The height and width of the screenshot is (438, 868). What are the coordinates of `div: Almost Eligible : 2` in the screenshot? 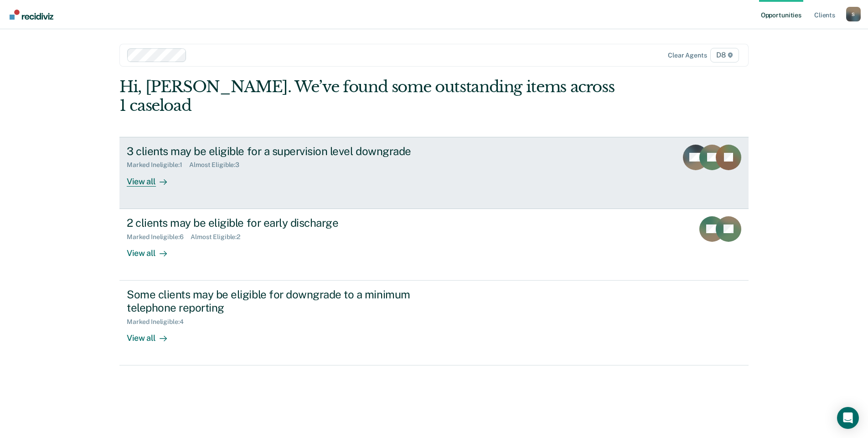 It's located at (219, 237).